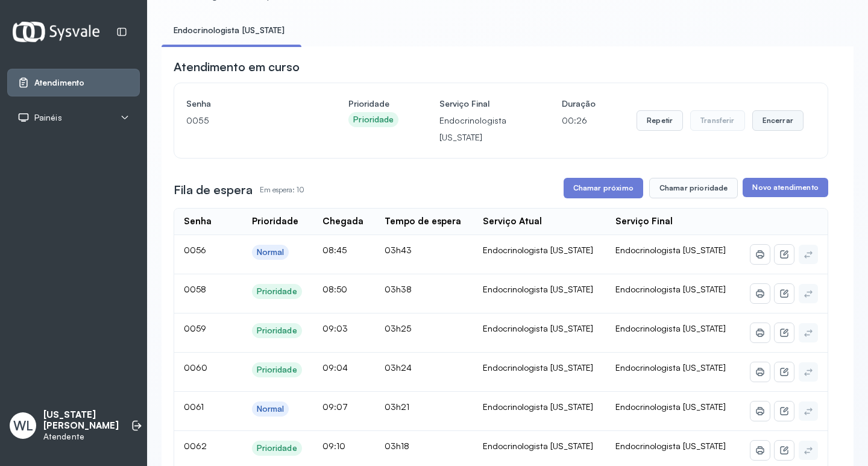  I want to click on div: Serviço Atual, so click(512, 221).